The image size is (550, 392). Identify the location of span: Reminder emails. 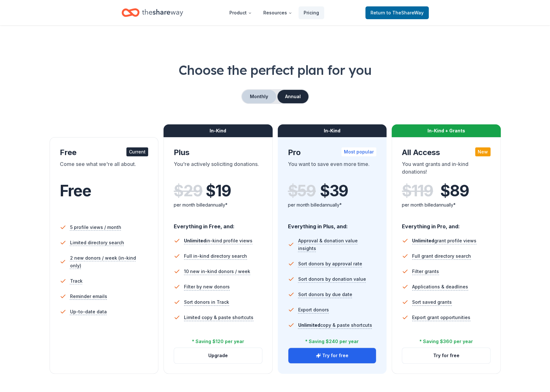
(89, 296).